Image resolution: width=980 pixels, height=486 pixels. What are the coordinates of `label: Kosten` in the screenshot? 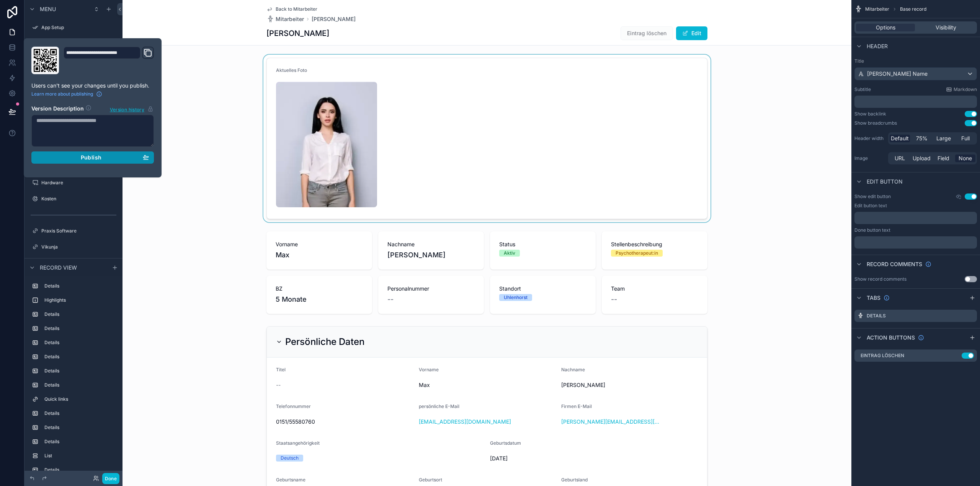 It's located at (79, 199).